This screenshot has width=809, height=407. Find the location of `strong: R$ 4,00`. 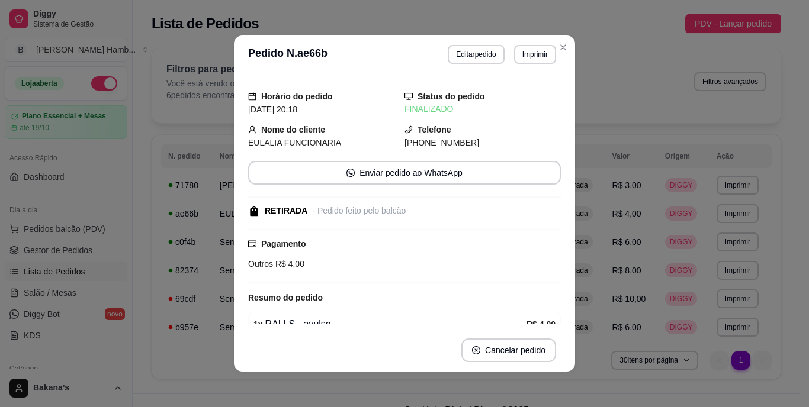

strong: R$ 4,00 is located at coordinates (541, 325).